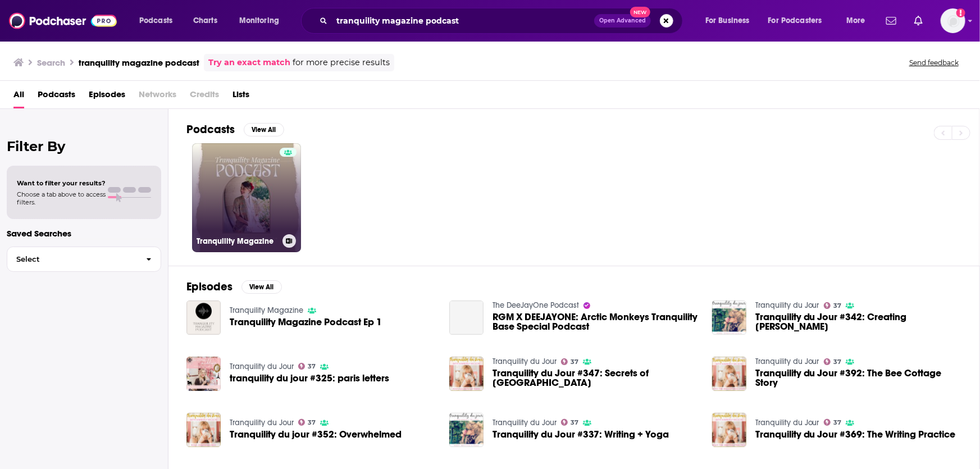 The height and width of the screenshot is (469, 980). I want to click on a: Charts, so click(205, 20).